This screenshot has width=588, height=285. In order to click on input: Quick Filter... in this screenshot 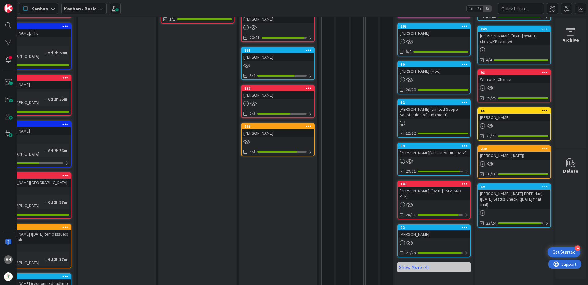, I will do `click(521, 9)`.